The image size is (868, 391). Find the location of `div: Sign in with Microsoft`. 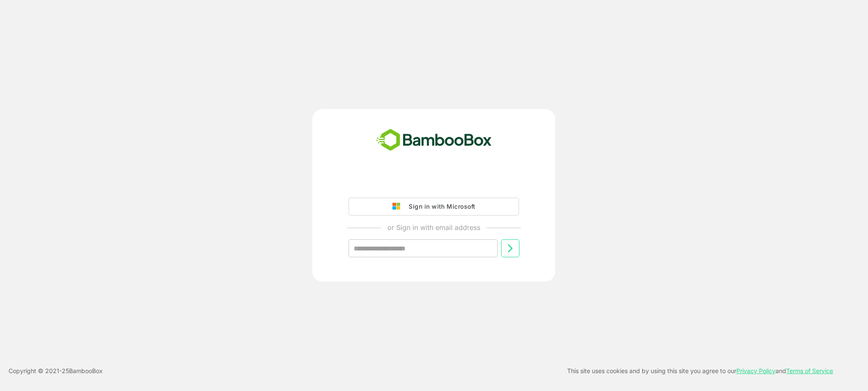

div: Sign in with Microsoft is located at coordinates (440, 207).